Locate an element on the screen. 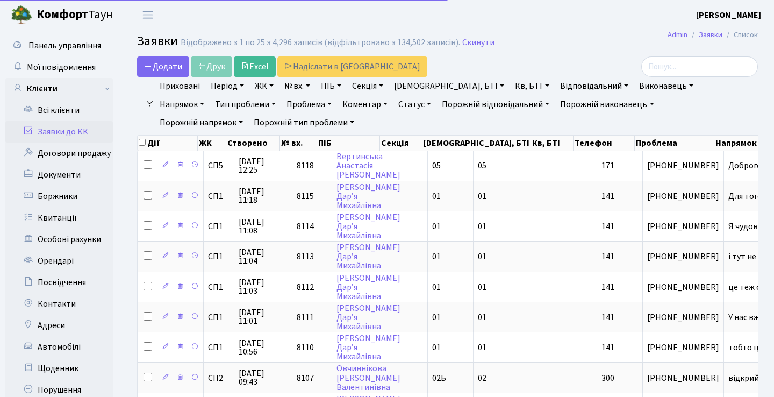 Image resolution: width=774 pixels, height=397 pixels. nav: breadcrumb is located at coordinates (713, 35).